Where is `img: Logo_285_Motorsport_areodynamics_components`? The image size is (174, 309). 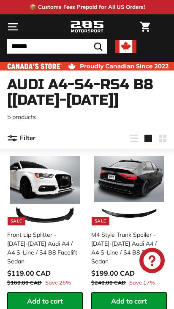
img: Logo_285_Motorsport_areodynamics_components is located at coordinates (87, 27).